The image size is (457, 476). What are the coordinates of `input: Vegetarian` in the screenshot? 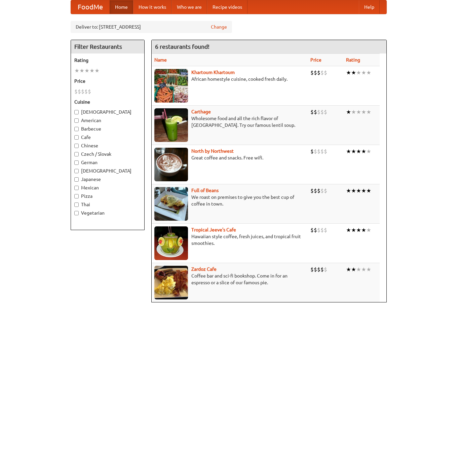 It's located at (76, 213).